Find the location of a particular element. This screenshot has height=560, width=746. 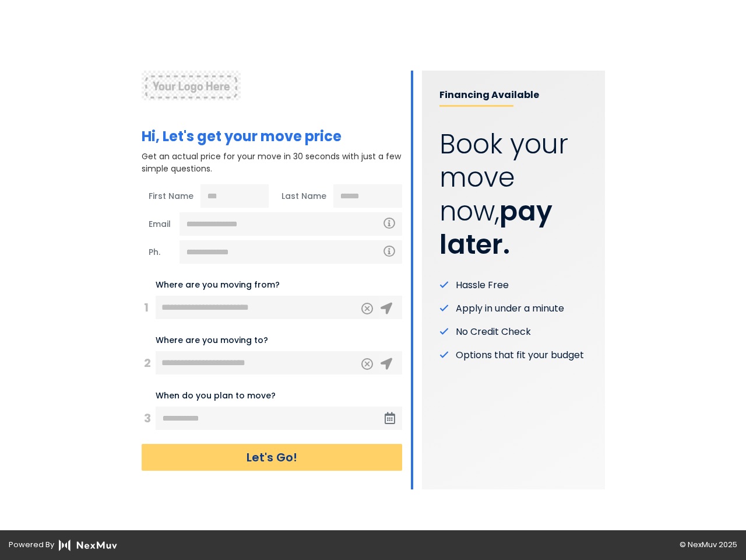

span: Ph. is located at coordinates (160, 252).